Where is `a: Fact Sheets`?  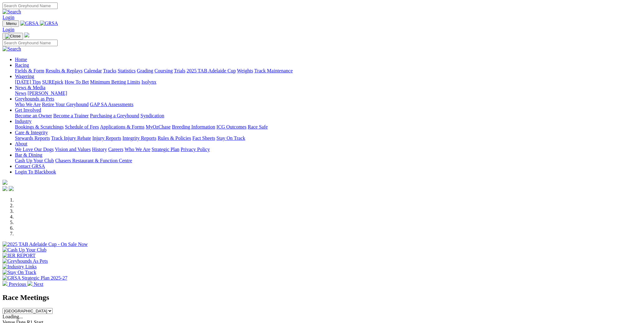
a: Fact Sheets is located at coordinates (204, 138).